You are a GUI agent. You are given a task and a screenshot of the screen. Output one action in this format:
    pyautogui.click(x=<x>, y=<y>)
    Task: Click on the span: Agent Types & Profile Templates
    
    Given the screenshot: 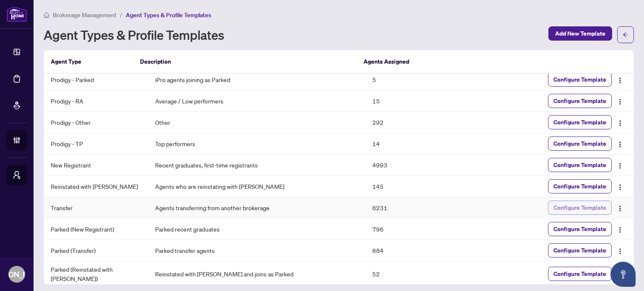 What is the action you would take?
    pyautogui.click(x=168, y=15)
    